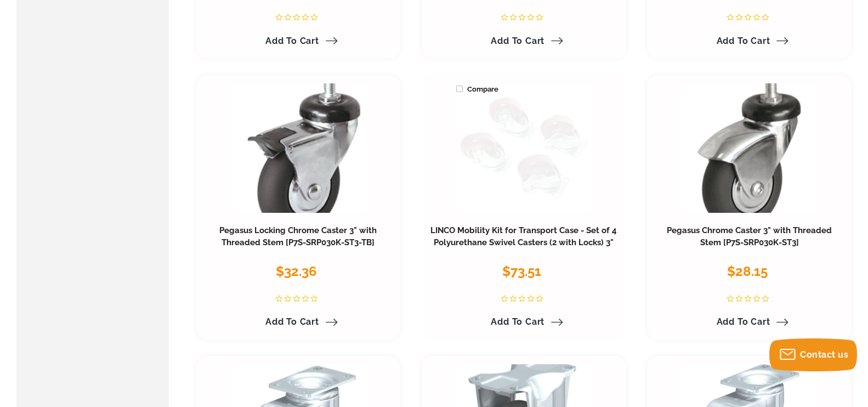 Image resolution: width=868 pixels, height=407 pixels. What do you see at coordinates (524, 237) in the screenshot?
I see `a: LINCO Mobility Kit for Transport Case - Set of 4 Polyurethane Swivel Casters (2 with Locks) 3"` at bounding box center [524, 237].